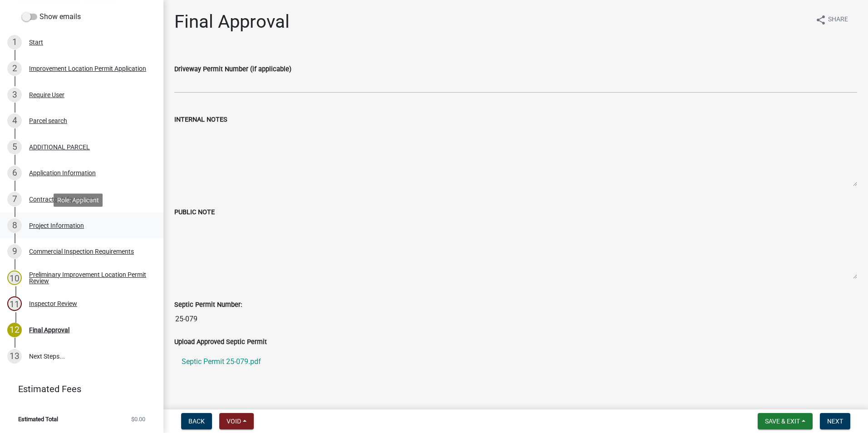 Image resolution: width=868 pixels, height=433 pixels. Describe the element at coordinates (14, 42) in the screenshot. I see `div: 1` at that location.